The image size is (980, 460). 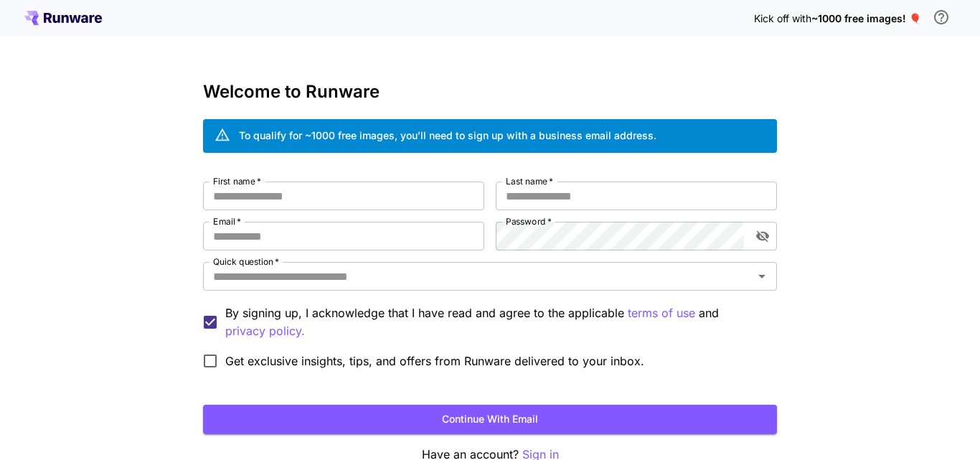 I want to click on label: Last name, so click(x=530, y=181).